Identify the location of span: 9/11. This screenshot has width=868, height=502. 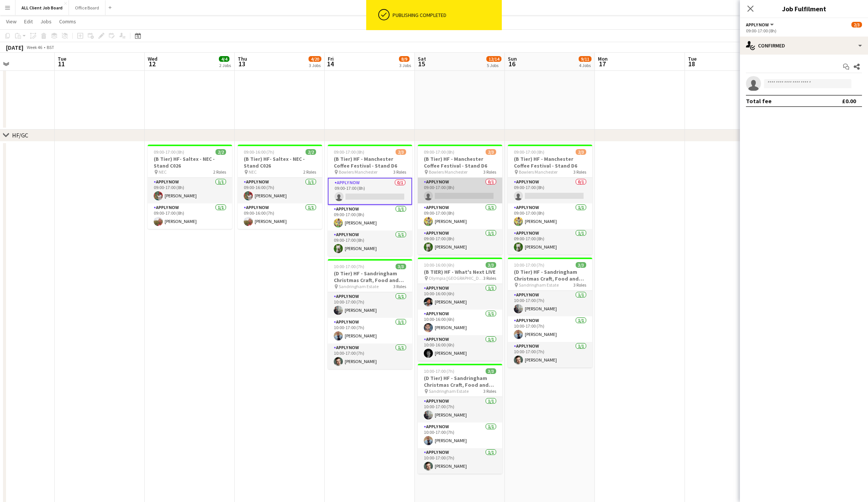
(585, 59).